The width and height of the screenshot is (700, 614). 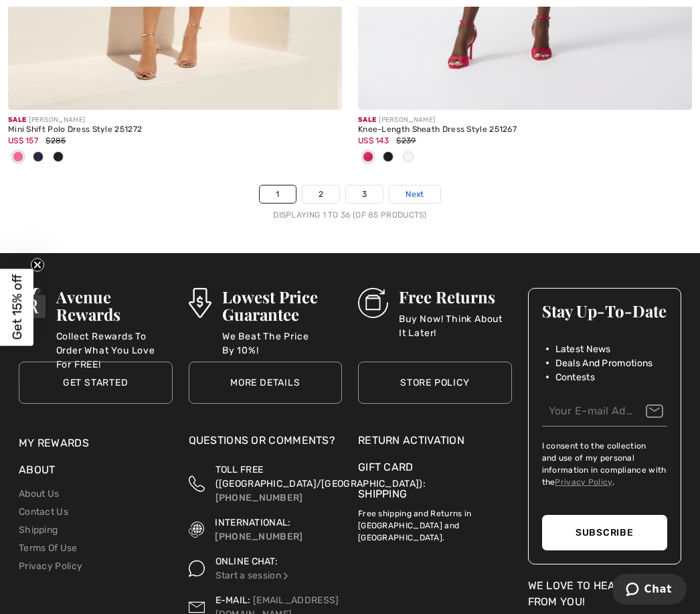 What do you see at coordinates (48, 547) in the screenshot?
I see `a: Terms Of Use` at bounding box center [48, 547].